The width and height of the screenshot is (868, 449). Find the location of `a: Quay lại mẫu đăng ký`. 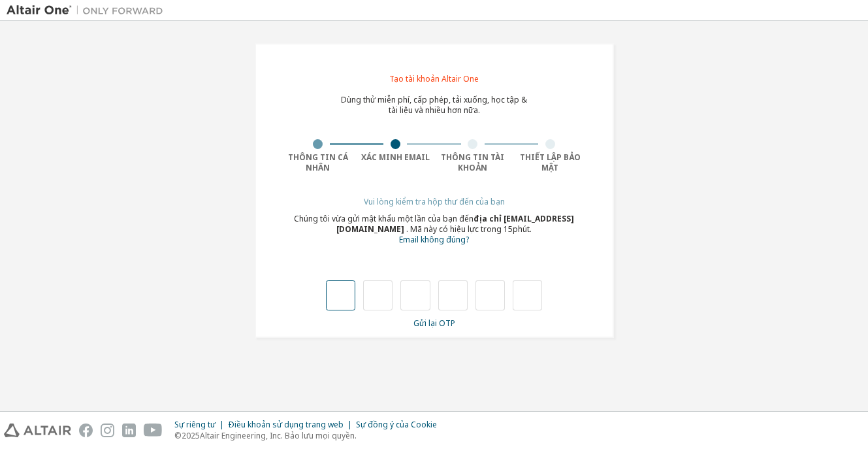

a: Quay lại mẫu đăng ký is located at coordinates (434, 240).